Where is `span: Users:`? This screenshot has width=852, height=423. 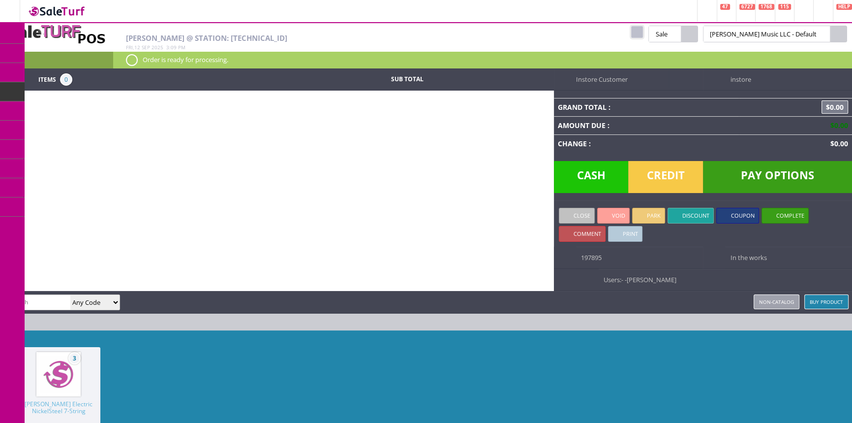 span: Users: is located at coordinates (638, 276).